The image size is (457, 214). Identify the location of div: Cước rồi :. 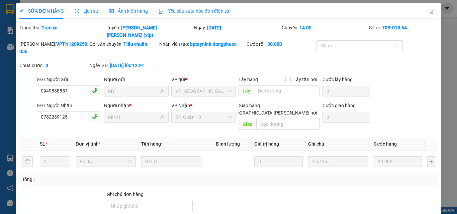
(280, 44).